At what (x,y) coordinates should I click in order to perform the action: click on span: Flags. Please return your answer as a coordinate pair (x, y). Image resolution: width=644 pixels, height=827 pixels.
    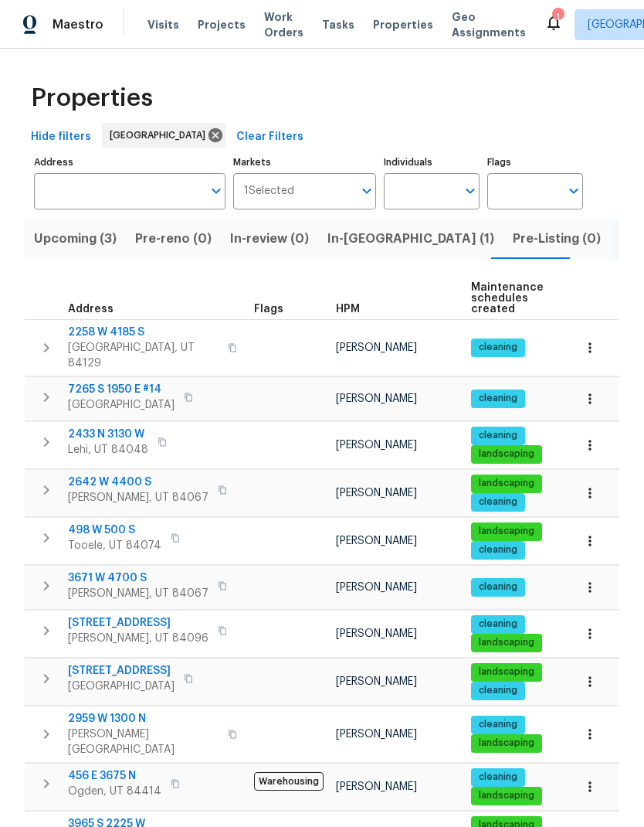
    Looking at the image, I should click on (269, 309).